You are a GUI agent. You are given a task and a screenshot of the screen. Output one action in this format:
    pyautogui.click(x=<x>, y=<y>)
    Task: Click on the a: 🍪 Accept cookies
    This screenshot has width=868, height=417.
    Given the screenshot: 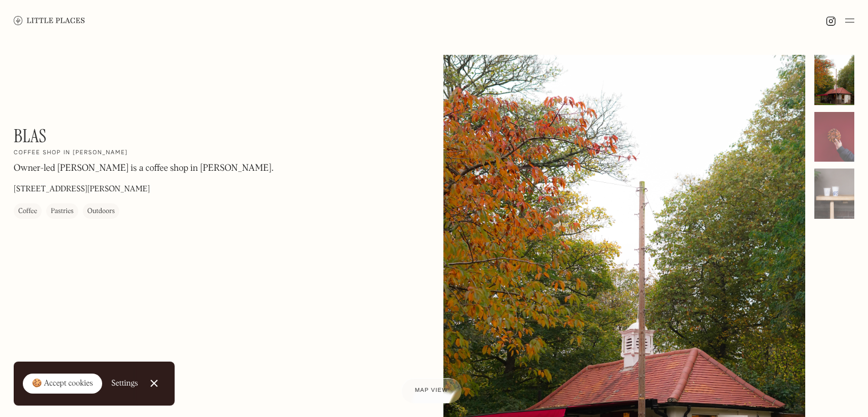 What is the action you would take?
    pyautogui.click(x=62, y=384)
    